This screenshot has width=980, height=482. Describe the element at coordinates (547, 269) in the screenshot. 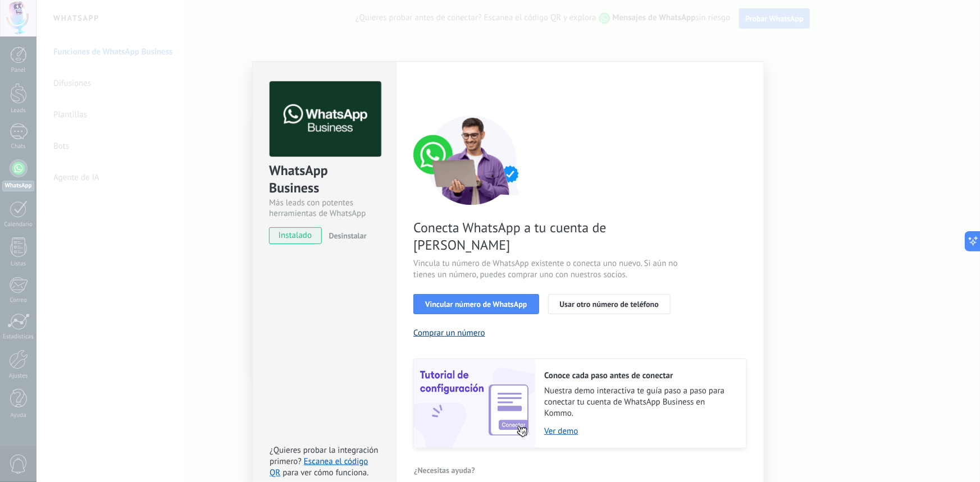

I see `span: Vincula tu número de WhatsApp existente o conecta uno nuevo. Si aún no tienes un número, puedes c...` at that location.